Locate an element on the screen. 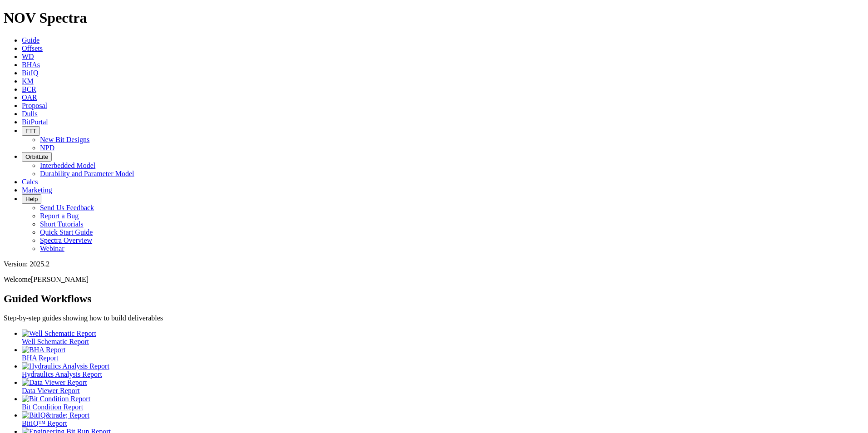 The height and width of the screenshot is (433, 868). a: Calcs is located at coordinates (30, 182).